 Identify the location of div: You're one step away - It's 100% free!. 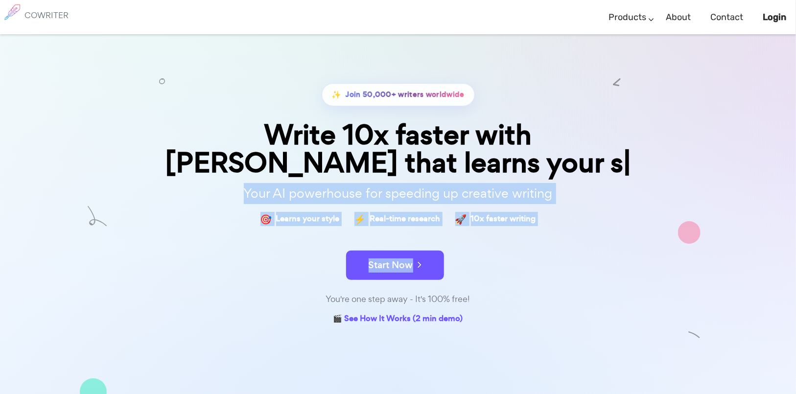
(398, 299).